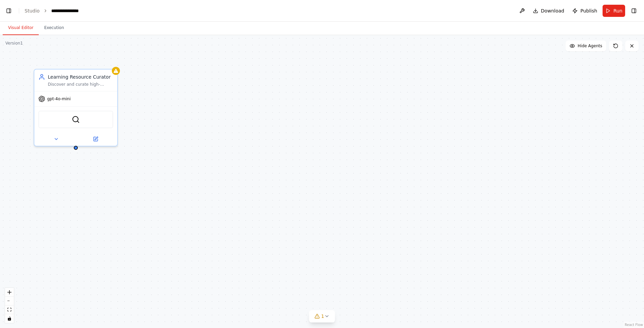 The height and width of the screenshot is (328, 644). I want to click on button: Hide right sidebar, so click(634, 11).